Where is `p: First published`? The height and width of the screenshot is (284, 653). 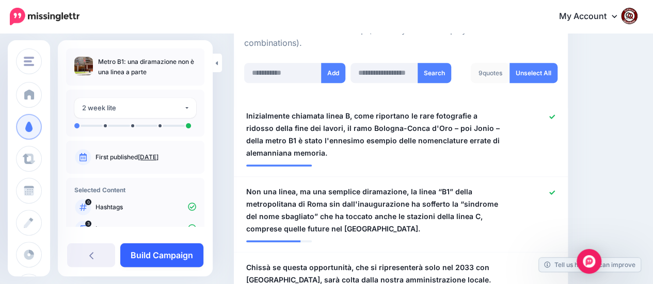 p: First published is located at coordinates (145, 157).